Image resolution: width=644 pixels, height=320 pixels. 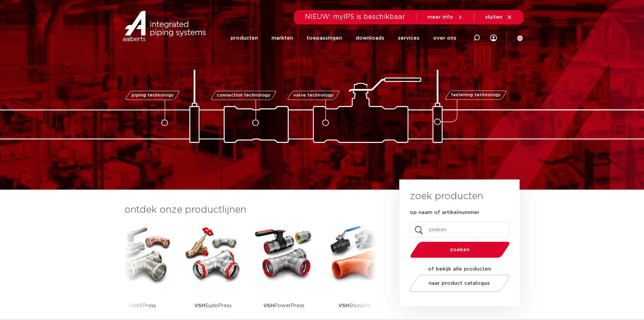 I want to click on label: op naam of artikelnummer, so click(x=444, y=212).